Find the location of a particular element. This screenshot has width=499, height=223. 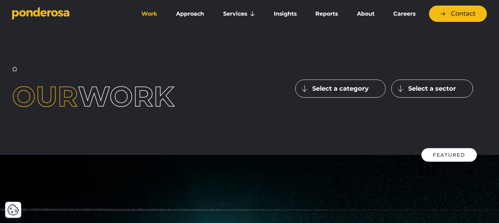

a: Careers is located at coordinates (405, 14).